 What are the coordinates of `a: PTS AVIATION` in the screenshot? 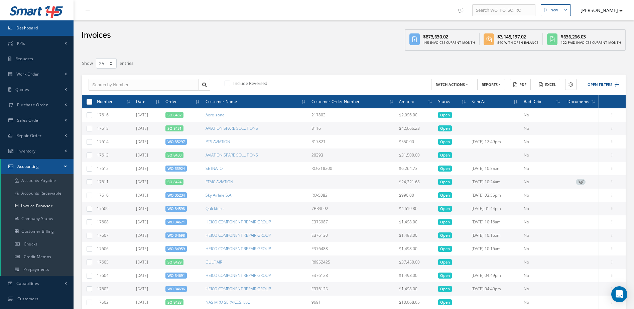 It's located at (218, 141).